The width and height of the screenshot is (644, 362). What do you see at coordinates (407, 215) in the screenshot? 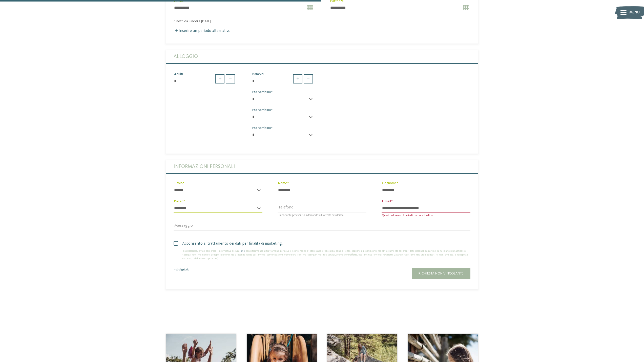
I see `span: Questo valore non è un indirizzo email valido.` at bounding box center [407, 215].